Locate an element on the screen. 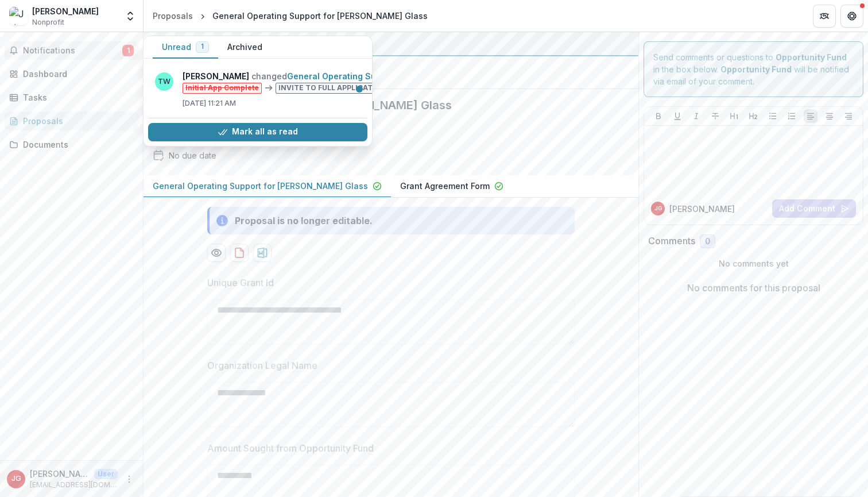  button: Strike is located at coordinates (715, 116).